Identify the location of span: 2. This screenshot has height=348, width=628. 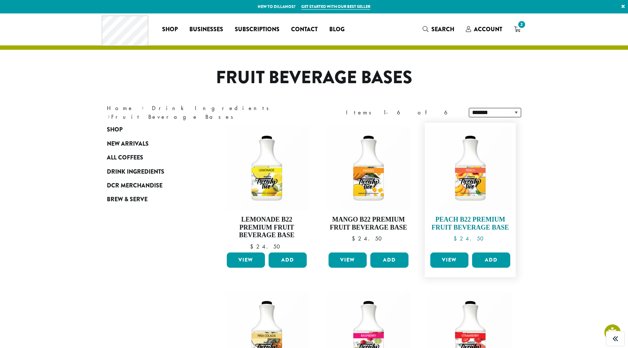
(521, 24).